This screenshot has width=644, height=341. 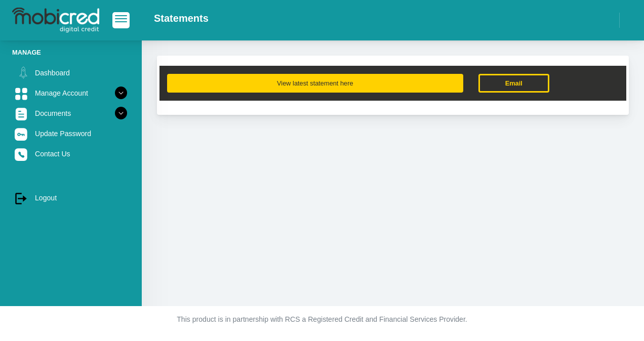 What do you see at coordinates (71, 197) in the screenshot?
I see `a: Logout` at bounding box center [71, 197].